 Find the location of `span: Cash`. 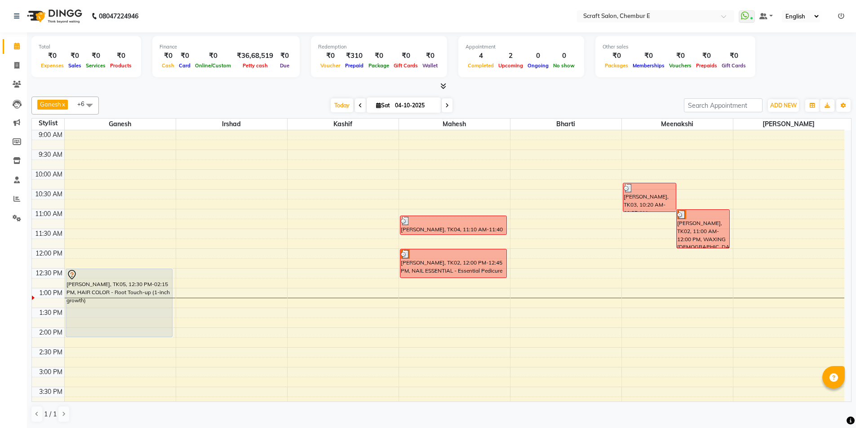

span: Cash is located at coordinates (168, 66).